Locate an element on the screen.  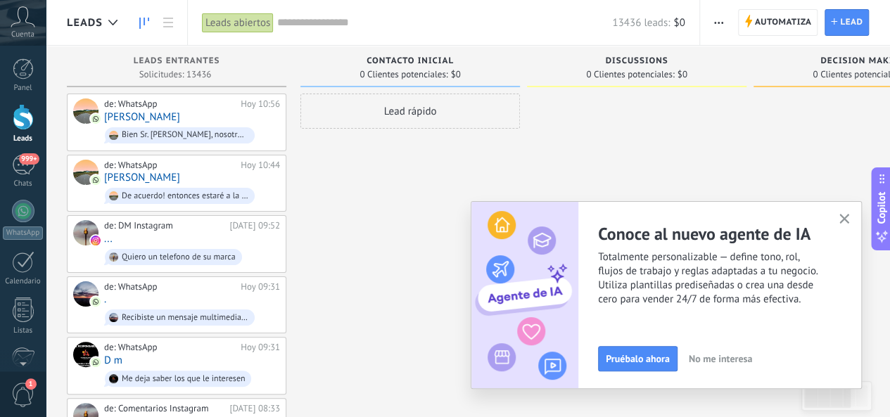
div: Contacto inicial is located at coordinates (410, 62).